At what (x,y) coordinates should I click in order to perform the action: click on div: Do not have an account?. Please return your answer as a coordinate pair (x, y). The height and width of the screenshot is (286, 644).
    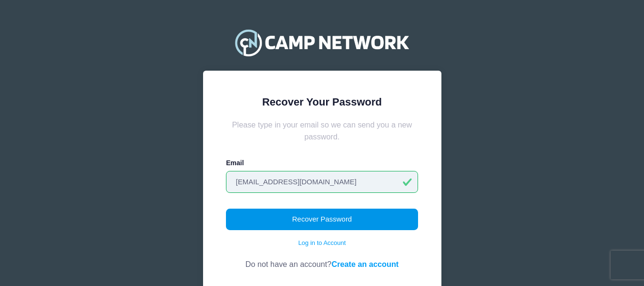
    Looking at the image, I should click on (322, 258).